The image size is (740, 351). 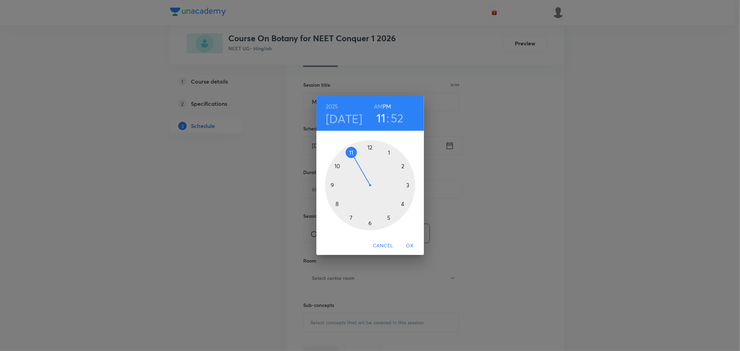 I want to click on h3: 11, so click(x=381, y=118).